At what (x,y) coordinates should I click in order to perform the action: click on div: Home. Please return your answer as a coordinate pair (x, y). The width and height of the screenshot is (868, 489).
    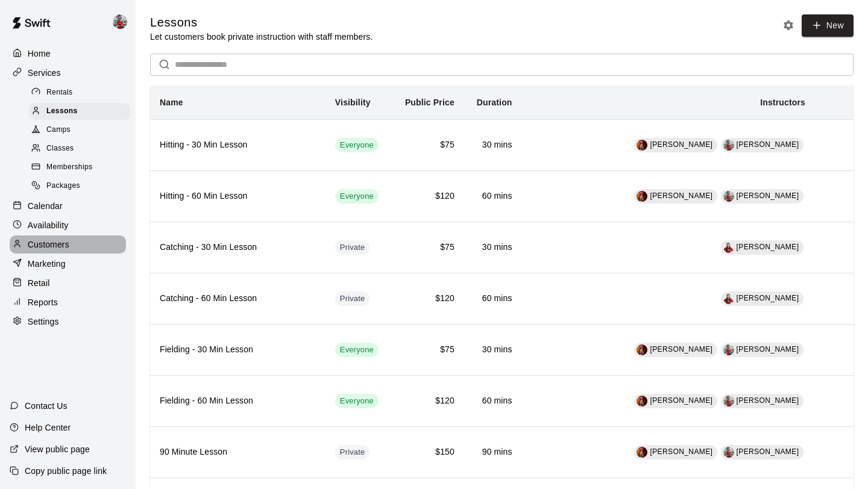
    Looking at the image, I should click on (68, 54).